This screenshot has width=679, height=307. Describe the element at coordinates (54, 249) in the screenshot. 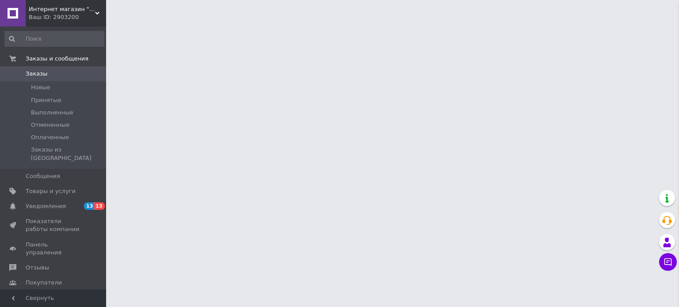

I see `span: Панель управления` at that location.